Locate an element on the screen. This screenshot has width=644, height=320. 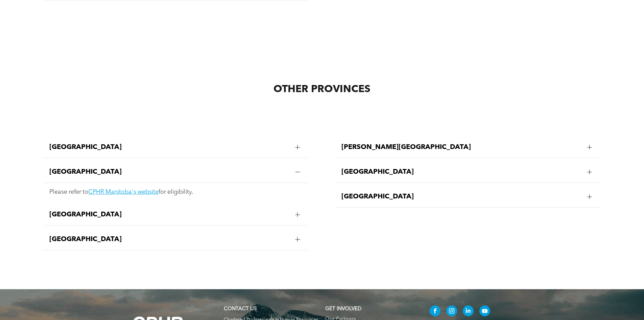
strong: CONTACT US is located at coordinates (240, 309).